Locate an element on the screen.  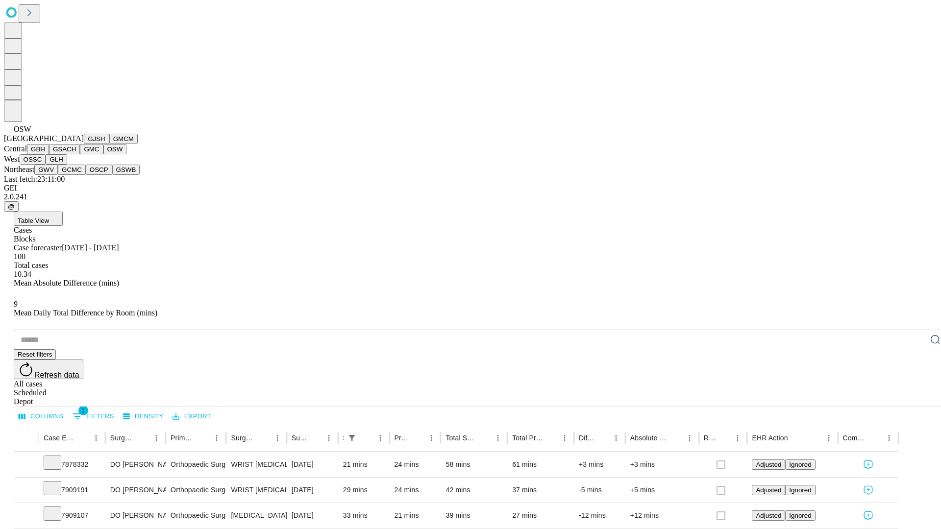
span: Table View is located at coordinates (33, 221).